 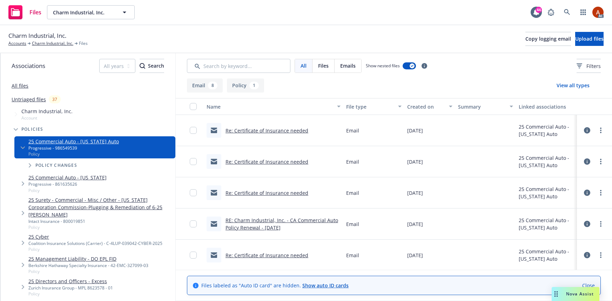 I want to click on a: Search, so click(x=567, y=12).